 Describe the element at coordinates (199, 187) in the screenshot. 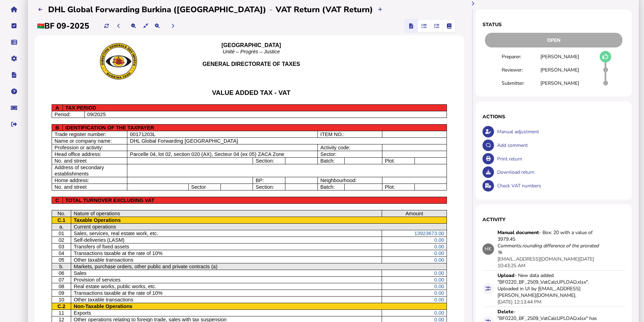

I see `span: Sector` at that location.